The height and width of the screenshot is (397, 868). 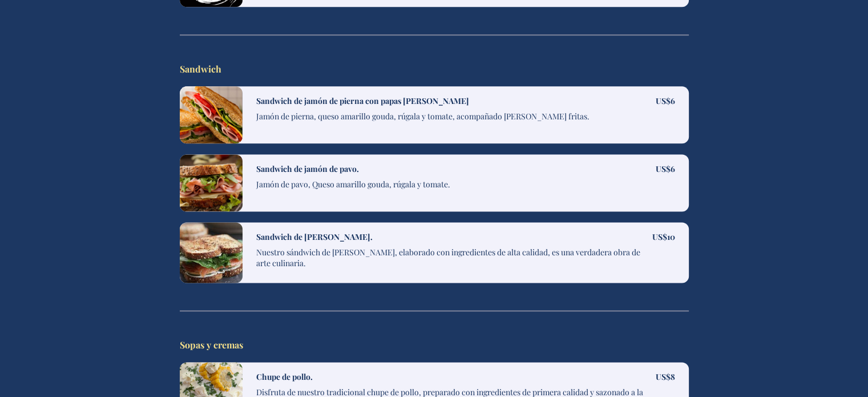 What do you see at coordinates (434, 68) in the screenshot?
I see `h3: Sandwich` at bounding box center [434, 68].